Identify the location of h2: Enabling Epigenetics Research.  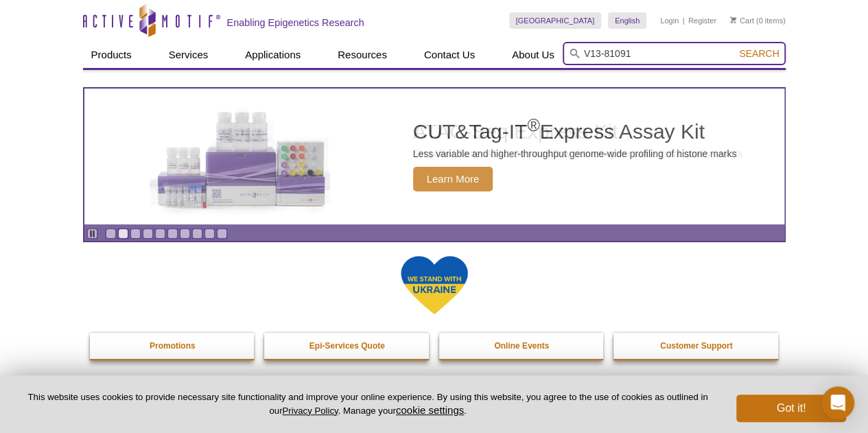
(296, 22).